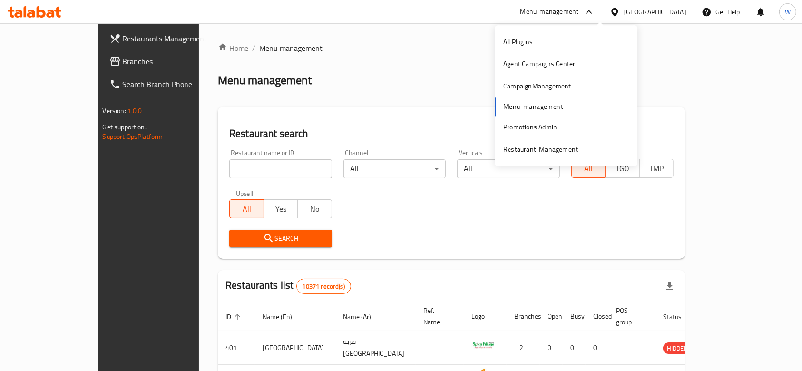  I want to click on span: Status, so click(679, 317).